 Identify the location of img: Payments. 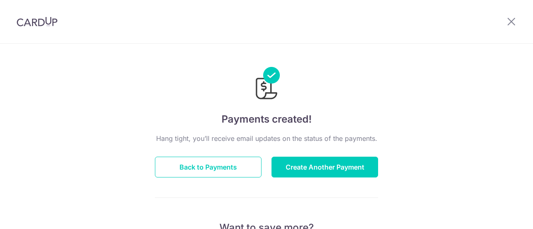
(266, 84).